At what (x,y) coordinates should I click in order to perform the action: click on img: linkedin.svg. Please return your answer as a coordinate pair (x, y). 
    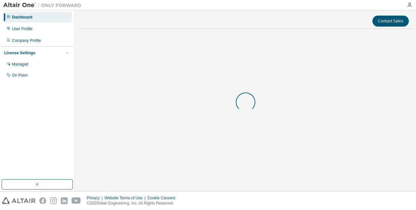
    Looking at the image, I should click on (64, 201).